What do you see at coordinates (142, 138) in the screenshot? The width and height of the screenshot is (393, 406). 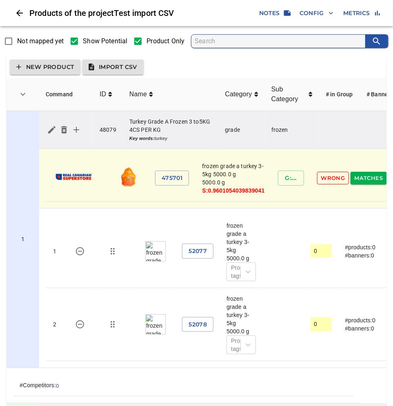 I see `b: Key words:` at bounding box center [142, 138].